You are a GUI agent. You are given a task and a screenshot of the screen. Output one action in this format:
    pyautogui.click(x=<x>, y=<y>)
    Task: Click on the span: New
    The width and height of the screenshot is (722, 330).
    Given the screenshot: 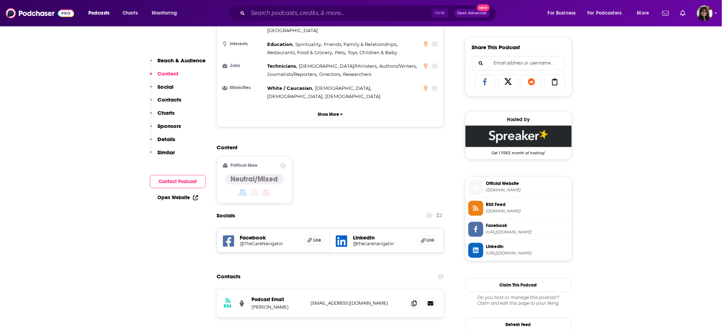 What is the action you would take?
    pyautogui.click(x=483, y=7)
    